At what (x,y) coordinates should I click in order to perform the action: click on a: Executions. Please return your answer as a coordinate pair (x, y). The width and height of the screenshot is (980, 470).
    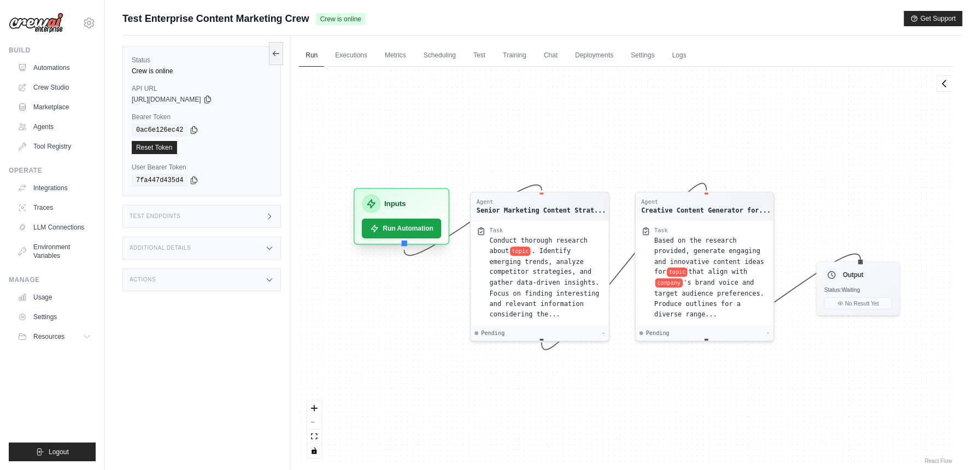
    Looking at the image, I should click on (351, 56).